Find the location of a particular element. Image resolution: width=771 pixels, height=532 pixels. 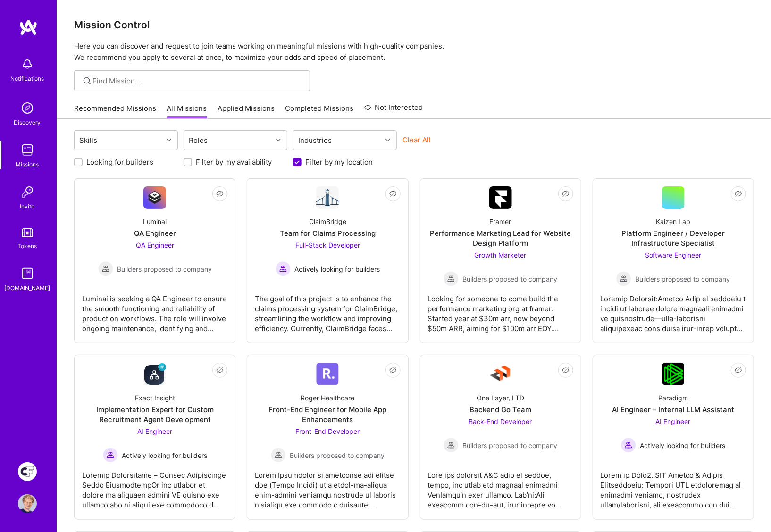

img: guide book is located at coordinates (28, 274).